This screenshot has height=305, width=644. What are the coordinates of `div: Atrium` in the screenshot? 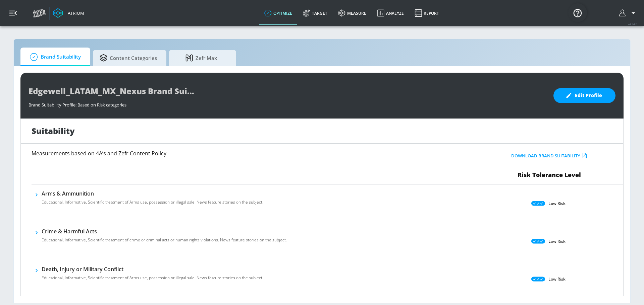 It's located at (74, 13).